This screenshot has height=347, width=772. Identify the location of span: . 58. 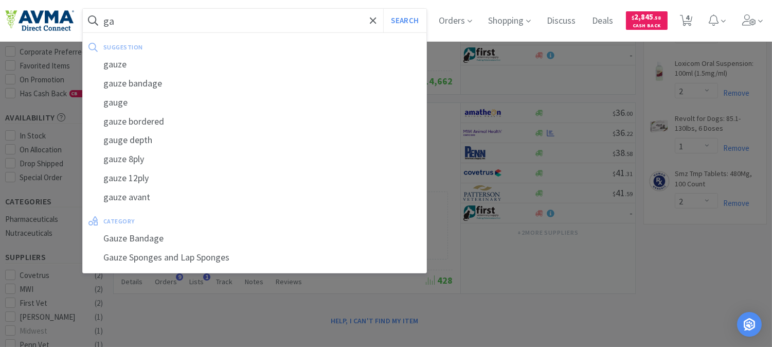
(657, 17).